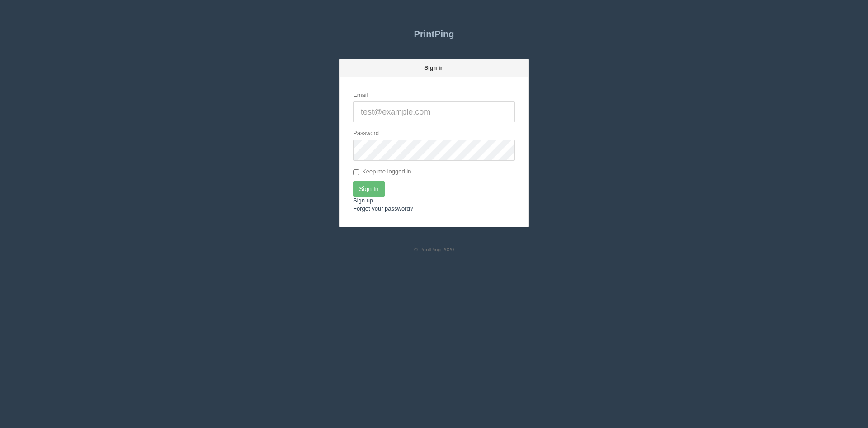 The height and width of the screenshot is (428, 868). What do you see at coordinates (382, 172) in the screenshot?
I see `label: Keep me logged in` at bounding box center [382, 172].